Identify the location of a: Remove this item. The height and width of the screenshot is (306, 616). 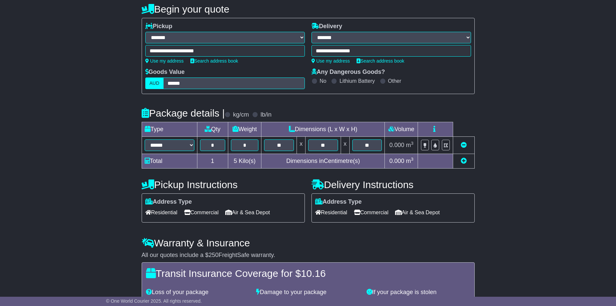
(464, 145).